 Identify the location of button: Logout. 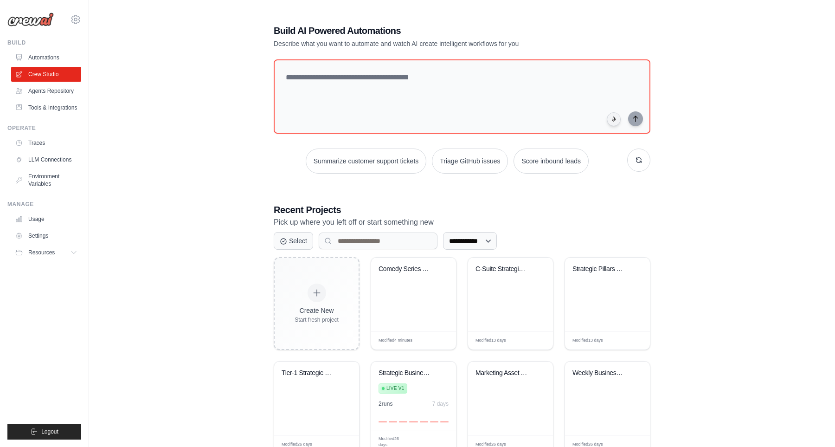
(44, 431).